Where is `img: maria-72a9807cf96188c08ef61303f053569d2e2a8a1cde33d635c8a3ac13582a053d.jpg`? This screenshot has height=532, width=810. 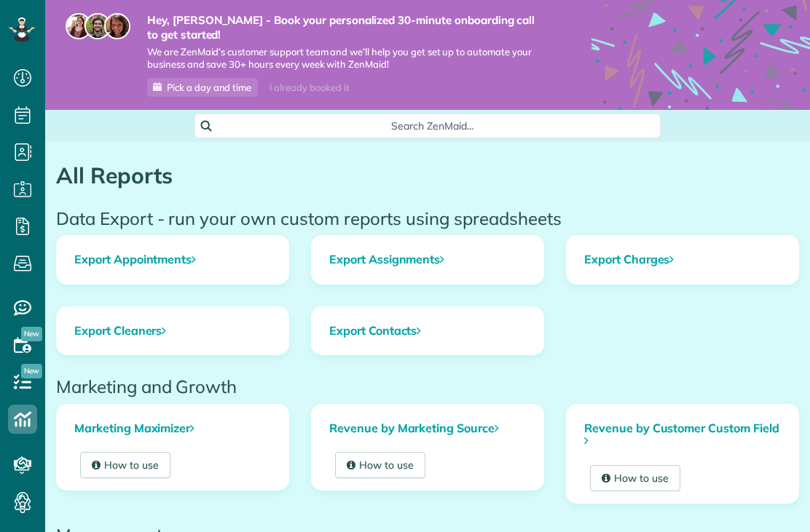 img: maria-72a9807cf96188c08ef61303f053569d2e2a8a1cde33d635c8a3ac13582a053d.jpg is located at coordinates (79, 26).